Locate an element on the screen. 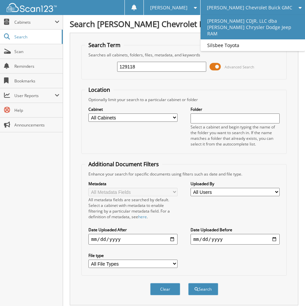  label: Uploaded By is located at coordinates (235, 183).